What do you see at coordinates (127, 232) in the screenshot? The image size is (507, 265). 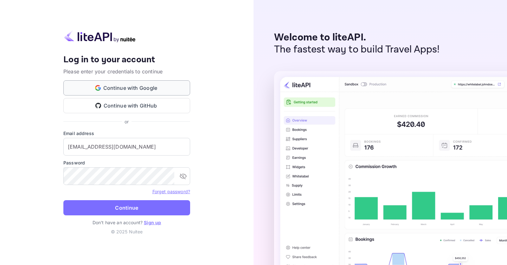 I see `p: © 2025 Nuitee` at bounding box center [127, 232].